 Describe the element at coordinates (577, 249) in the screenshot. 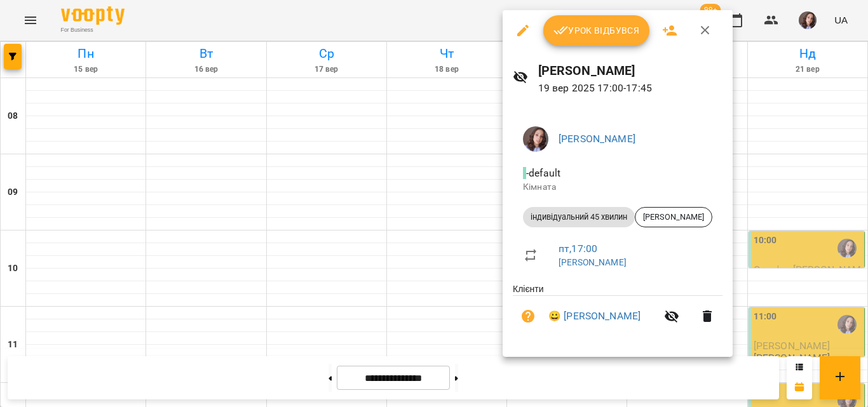

I see `a: пт , 17:00` at that location.